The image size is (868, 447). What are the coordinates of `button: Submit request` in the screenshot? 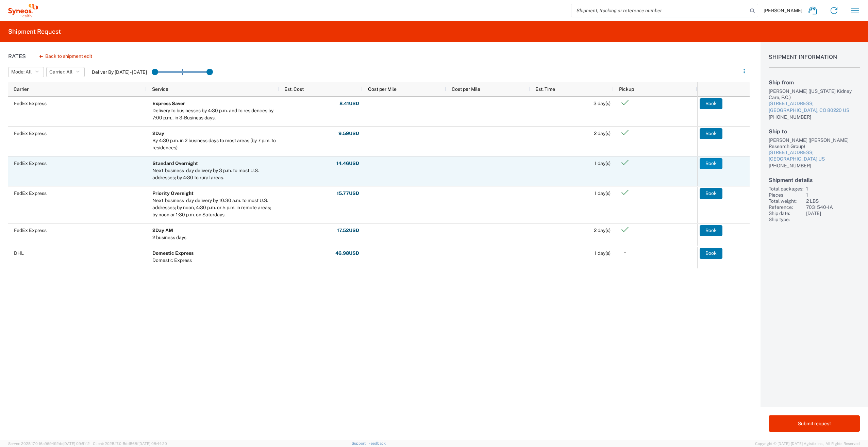 It's located at (815, 423).